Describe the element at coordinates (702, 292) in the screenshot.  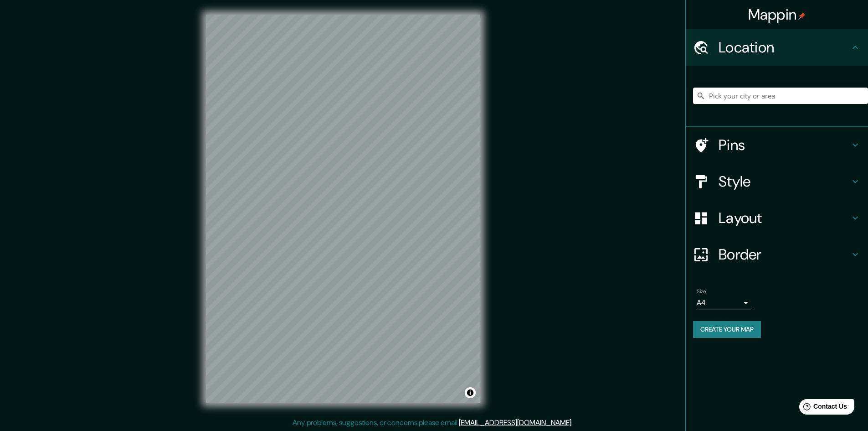
I see `label: Size` at that location.